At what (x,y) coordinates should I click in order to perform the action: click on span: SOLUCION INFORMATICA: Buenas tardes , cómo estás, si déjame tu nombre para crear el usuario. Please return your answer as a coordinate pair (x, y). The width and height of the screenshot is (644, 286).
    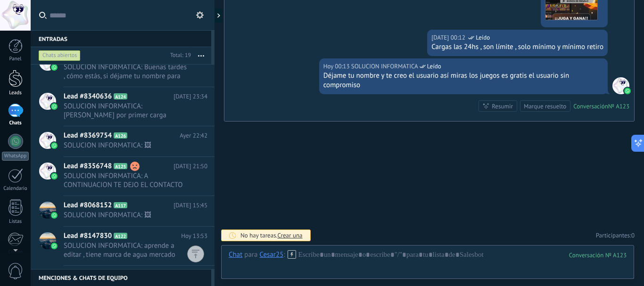
    Looking at the image, I should click on (126, 71).